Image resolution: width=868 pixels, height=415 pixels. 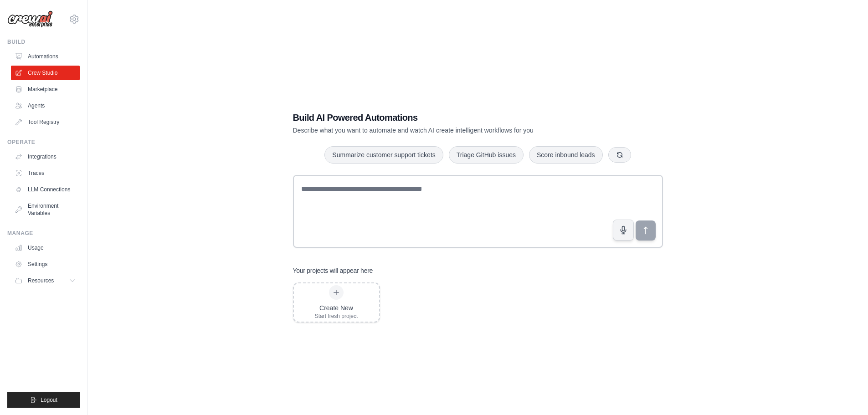 What do you see at coordinates (45, 248) in the screenshot?
I see `a: Usage` at bounding box center [45, 248].